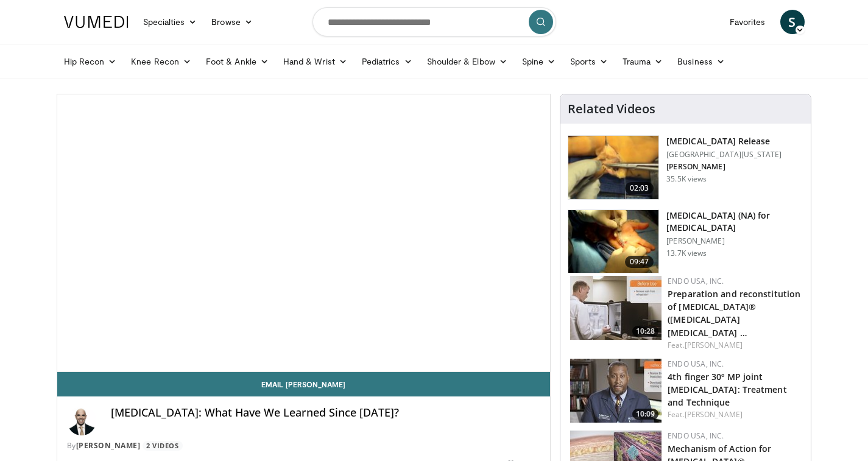  Describe the element at coordinates (645, 414) in the screenshot. I see `span: 10:09` at that location.